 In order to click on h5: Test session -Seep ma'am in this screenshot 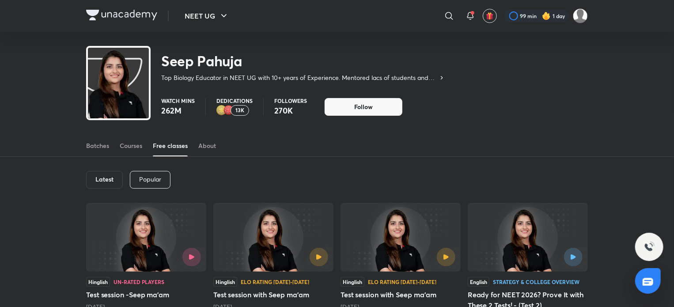, I will do `click(146, 295)`.